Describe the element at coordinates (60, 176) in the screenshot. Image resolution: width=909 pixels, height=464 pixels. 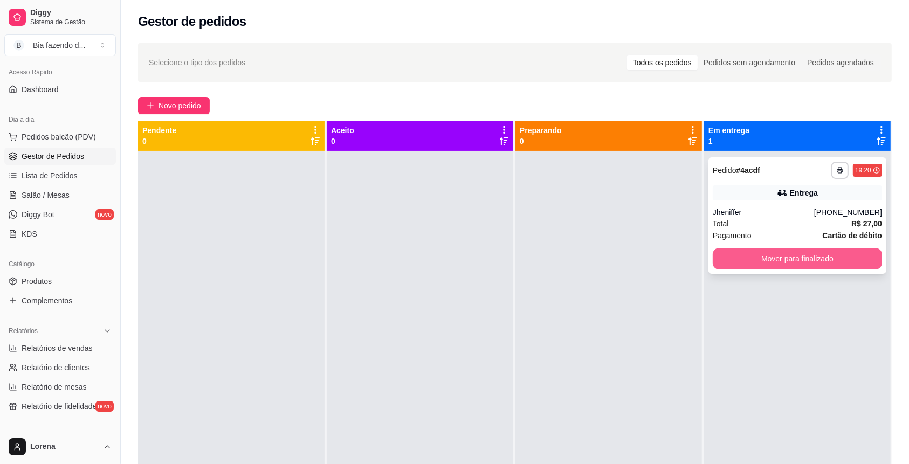
I see `a: Lista de Pedidos` at that location.